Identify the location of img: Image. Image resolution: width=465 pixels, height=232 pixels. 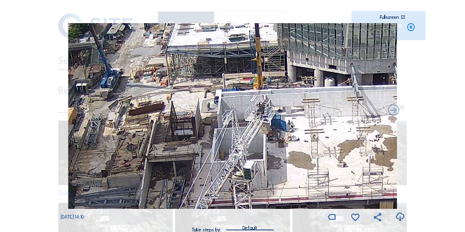
(233, 116).